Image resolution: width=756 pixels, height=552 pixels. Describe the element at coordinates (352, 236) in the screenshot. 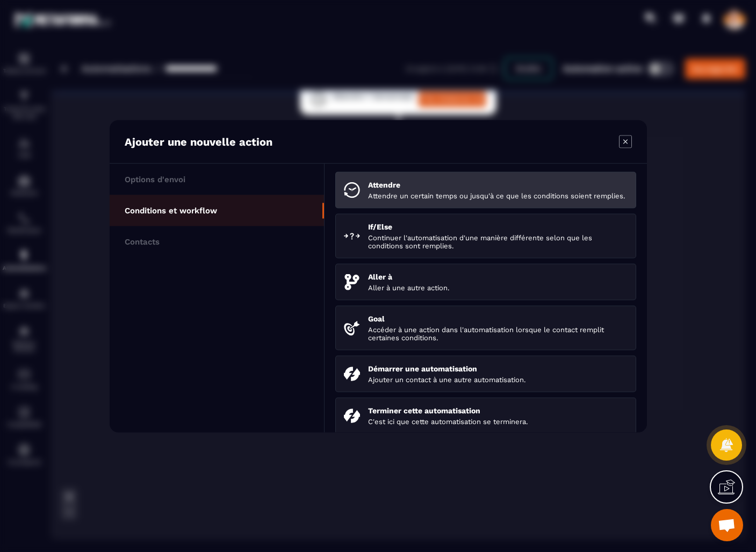

I see `img: ifElse.svg` at that location.